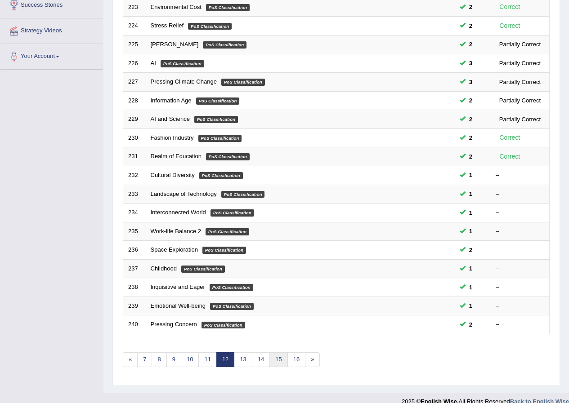  What do you see at coordinates (134, 175) in the screenshot?
I see `td: 232` at bounding box center [134, 175].